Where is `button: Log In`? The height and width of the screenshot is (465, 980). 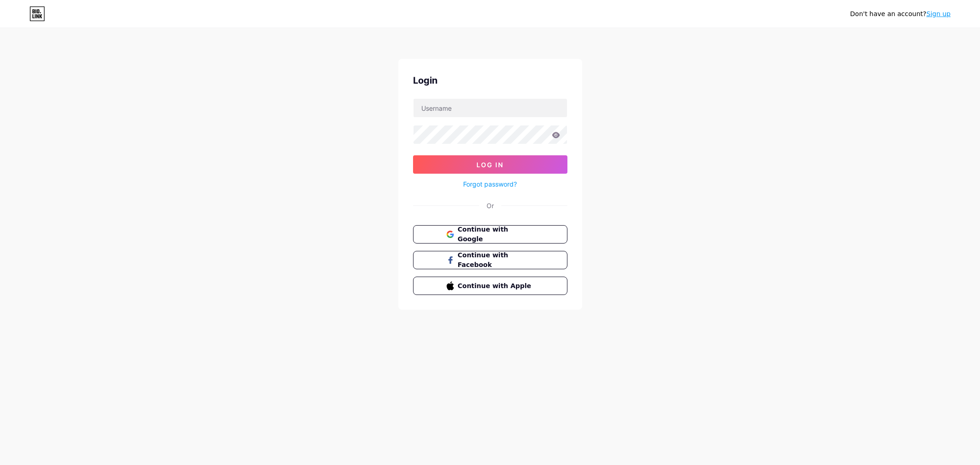 button: Log In is located at coordinates (490, 165).